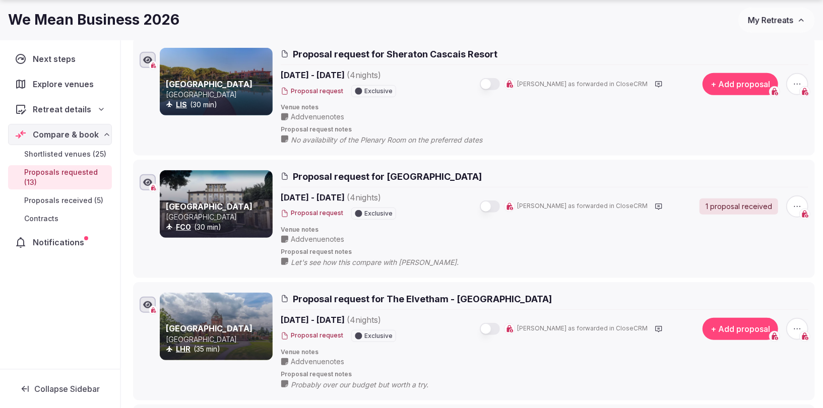 This screenshot has height=408, width=823. What do you see at coordinates (739, 207) in the screenshot?
I see `a: 1 proposal received` at bounding box center [739, 207].